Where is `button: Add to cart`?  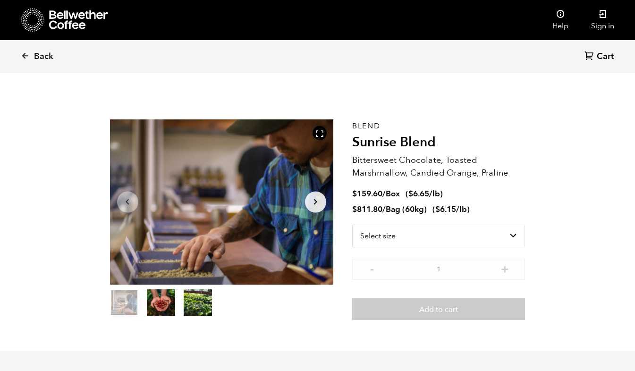 button: Add to cart is located at coordinates (439, 309).